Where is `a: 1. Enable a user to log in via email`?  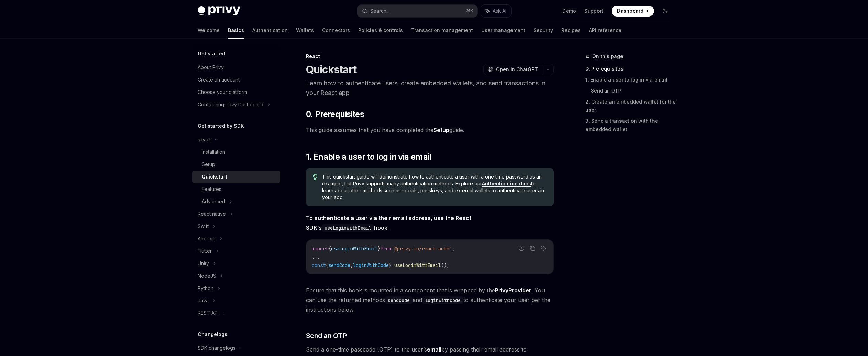
a: 1. Enable a user to log in via email is located at coordinates (631, 80).